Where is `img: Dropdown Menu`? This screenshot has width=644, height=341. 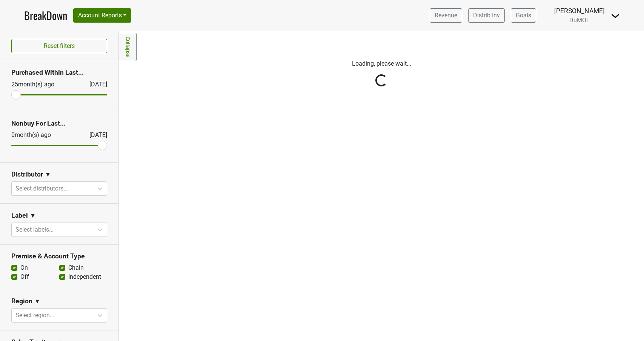 img: Dropdown Menu is located at coordinates (615, 16).